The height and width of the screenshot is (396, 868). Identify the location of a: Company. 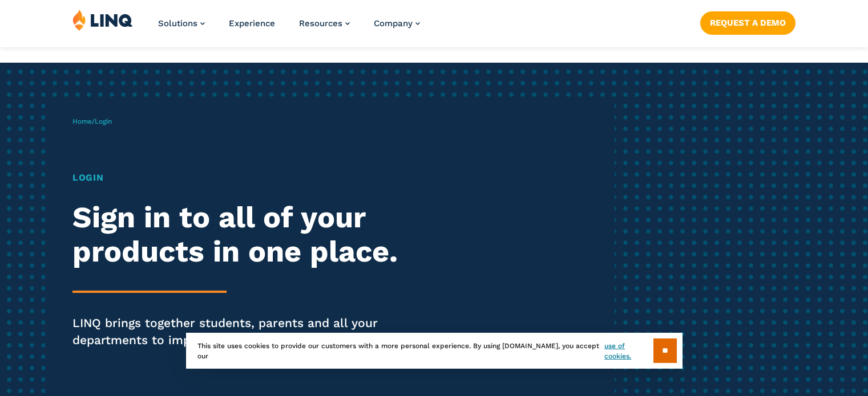
(396, 24).